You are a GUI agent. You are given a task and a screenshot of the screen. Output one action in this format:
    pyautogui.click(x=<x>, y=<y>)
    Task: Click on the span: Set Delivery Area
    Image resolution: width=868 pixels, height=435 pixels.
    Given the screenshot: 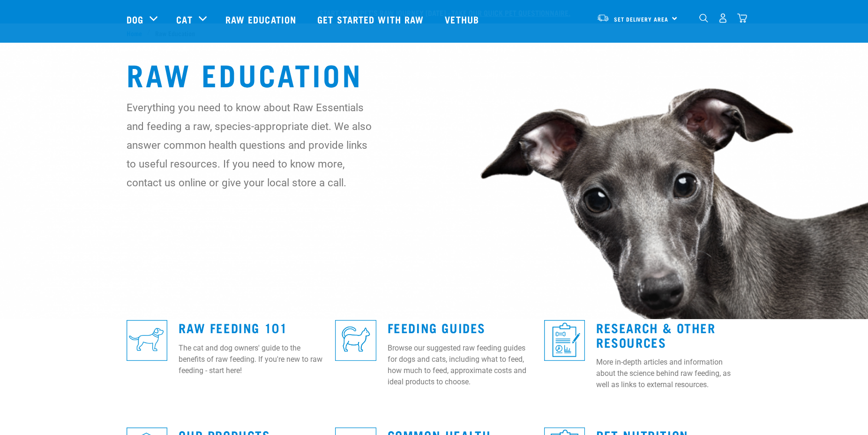 What is the action you would take?
    pyautogui.click(x=641, y=19)
    